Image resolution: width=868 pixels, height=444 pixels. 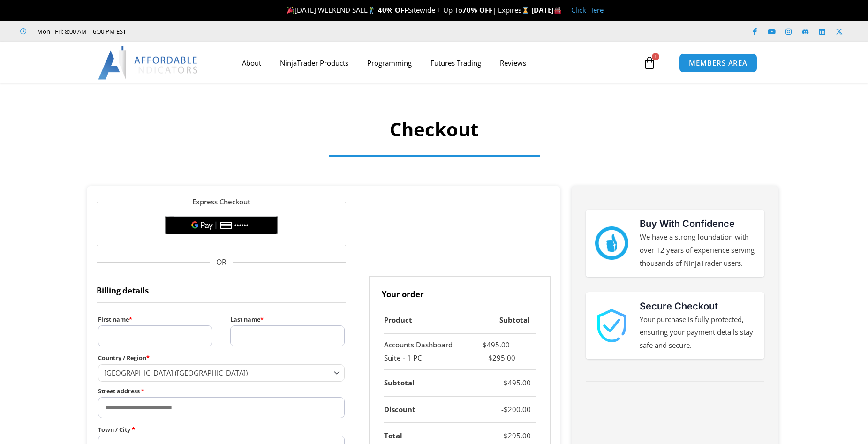 What do you see at coordinates (460, 292) in the screenshot?
I see `h3: Your order` at bounding box center [460, 292].